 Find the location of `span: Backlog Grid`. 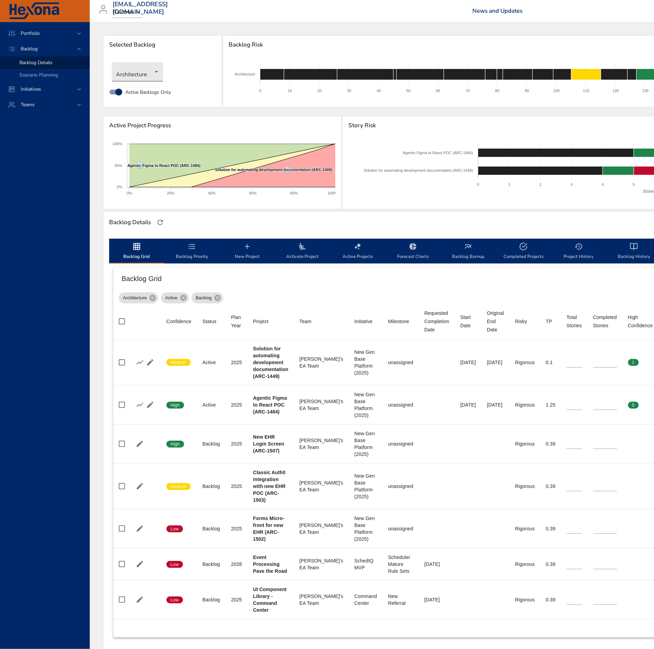

span: Backlog Grid is located at coordinates (137, 252).